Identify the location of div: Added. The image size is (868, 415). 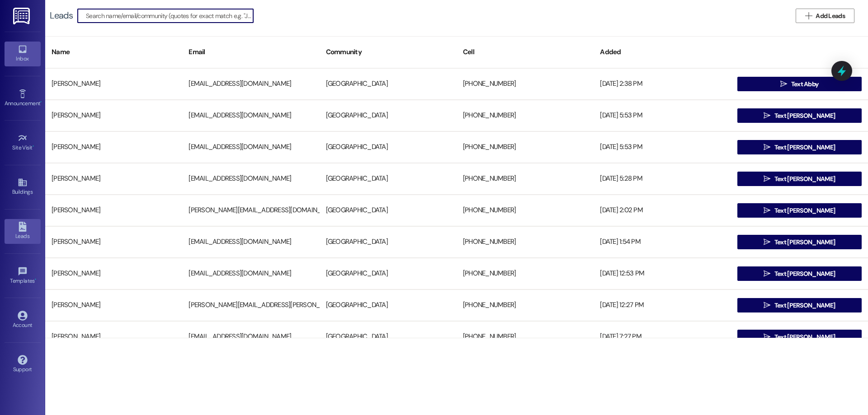
(662, 52).